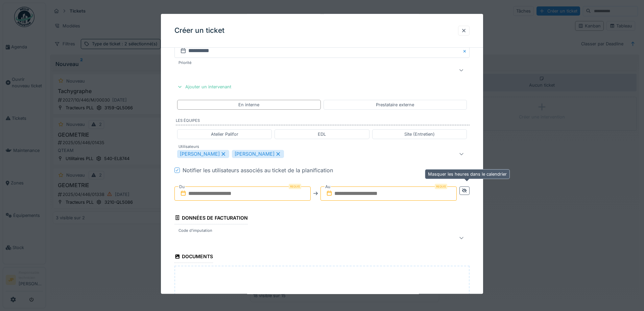 The image size is (644, 311). I want to click on div: Prestataire externe, so click(395, 105).